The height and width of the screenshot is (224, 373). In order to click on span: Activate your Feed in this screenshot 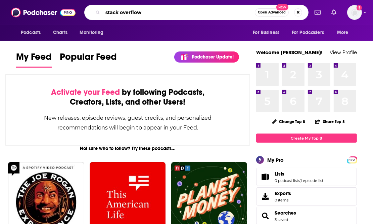, I will do `click(85, 92)`.